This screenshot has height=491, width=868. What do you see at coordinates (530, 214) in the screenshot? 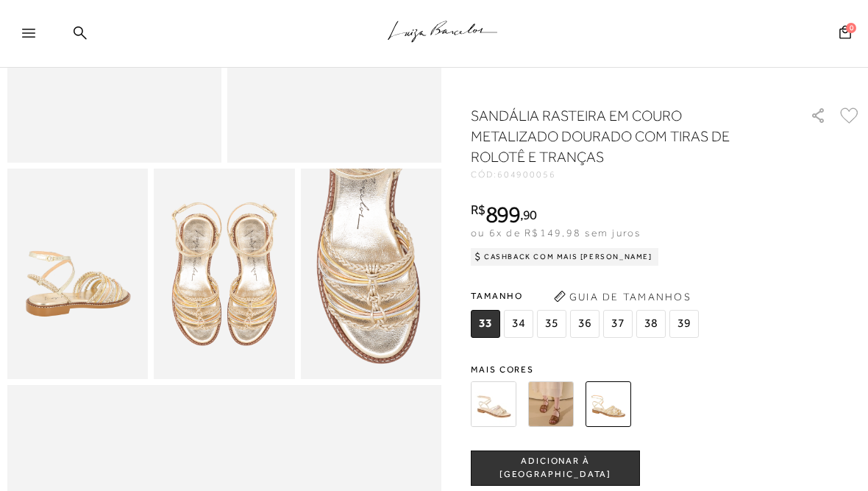
I see `span: 90` at bounding box center [530, 214].